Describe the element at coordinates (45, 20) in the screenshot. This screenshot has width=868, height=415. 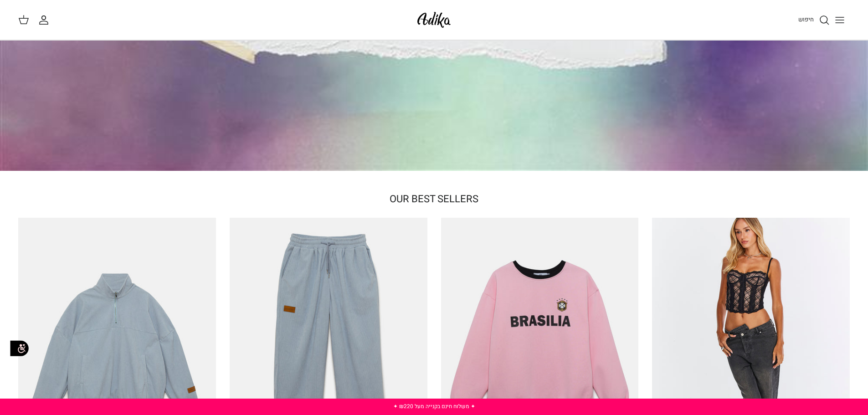
I see `a: החשבון שלי` at that location.